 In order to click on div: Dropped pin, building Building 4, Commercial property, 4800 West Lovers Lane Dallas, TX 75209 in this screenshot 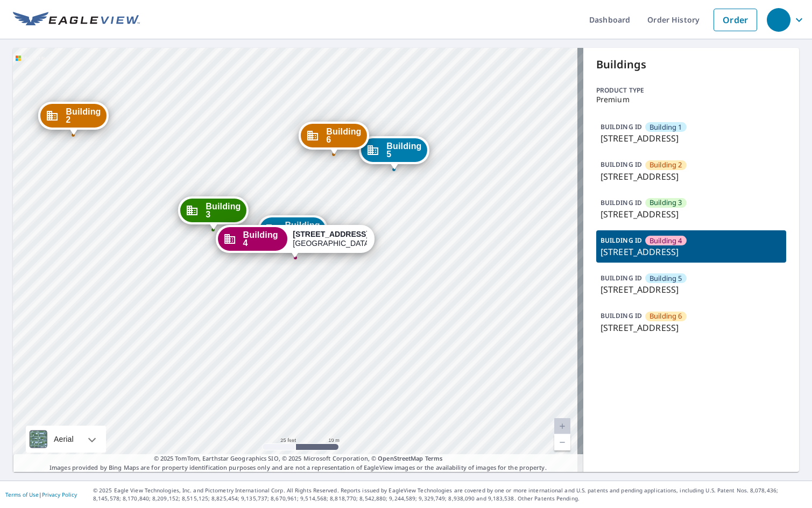, I will do `click(296, 242)`.